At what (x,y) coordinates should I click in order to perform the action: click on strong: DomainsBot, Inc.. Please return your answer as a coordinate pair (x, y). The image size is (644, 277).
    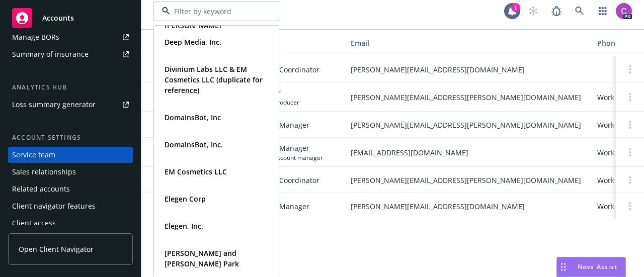
    Looking at the image, I should click on (194, 144).